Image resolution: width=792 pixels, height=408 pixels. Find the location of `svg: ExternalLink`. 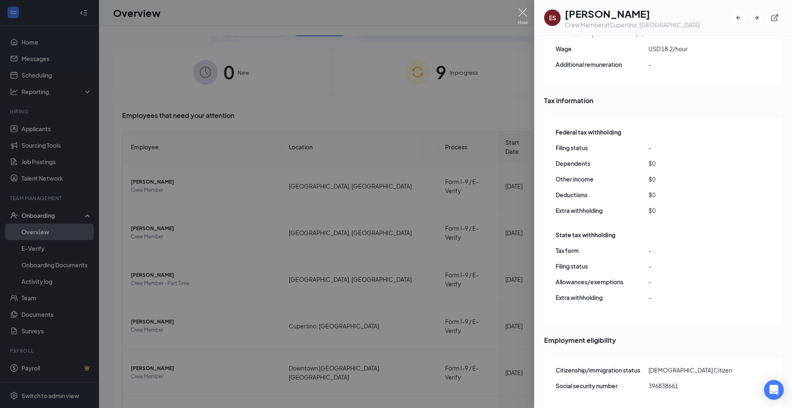

svg: ExternalLink is located at coordinates (774, 18).